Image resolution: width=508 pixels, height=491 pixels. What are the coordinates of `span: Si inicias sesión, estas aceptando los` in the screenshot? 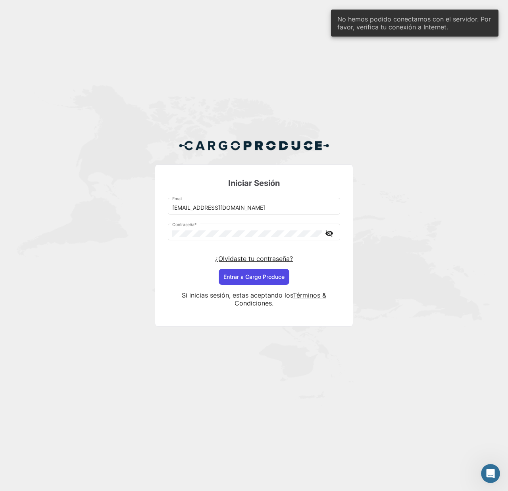 It's located at (237, 295).